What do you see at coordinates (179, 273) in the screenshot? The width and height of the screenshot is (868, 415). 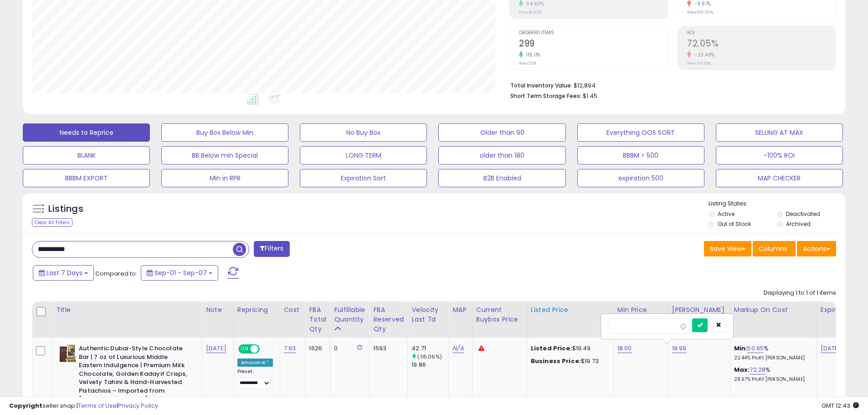 I see `button: Sep-01 - Sep-07` at bounding box center [179, 273].